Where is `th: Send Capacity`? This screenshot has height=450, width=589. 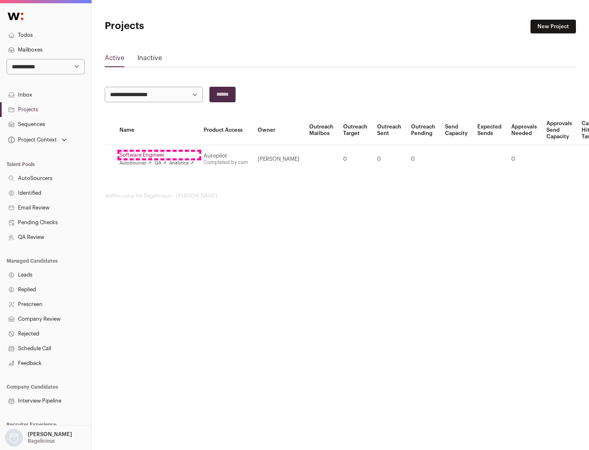
th: Send Capacity is located at coordinates (456, 130).